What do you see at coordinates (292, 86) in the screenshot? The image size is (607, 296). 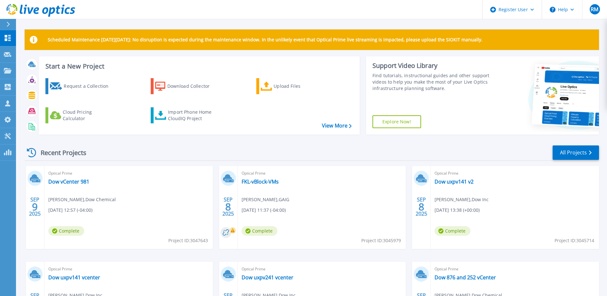 I see `a: Upload Files` at bounding box center [292, 86].